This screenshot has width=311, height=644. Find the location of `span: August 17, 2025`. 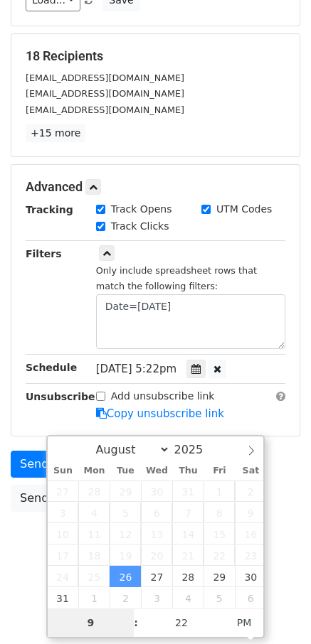

span: August 17, 2025 is located at coordinates (63, 554).